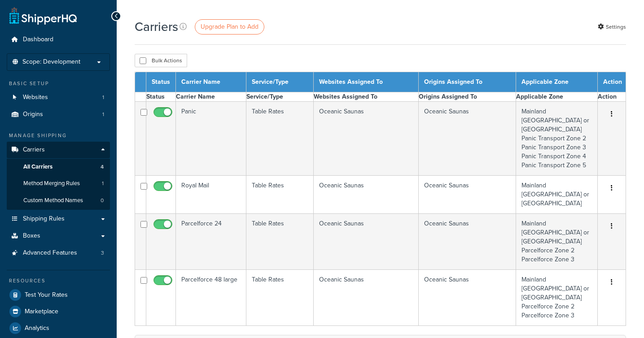  Describe the element at coordinates (50, 253) in the screenshot. I see `span: Advanced Features` at that location.